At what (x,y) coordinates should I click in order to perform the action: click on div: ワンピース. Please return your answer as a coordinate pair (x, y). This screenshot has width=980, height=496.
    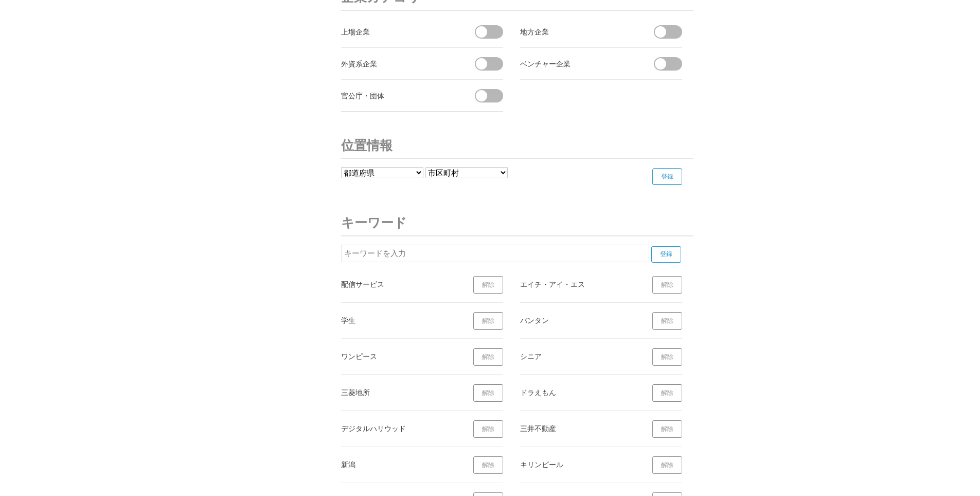
    Looking at the image, I should click on (399, 355).